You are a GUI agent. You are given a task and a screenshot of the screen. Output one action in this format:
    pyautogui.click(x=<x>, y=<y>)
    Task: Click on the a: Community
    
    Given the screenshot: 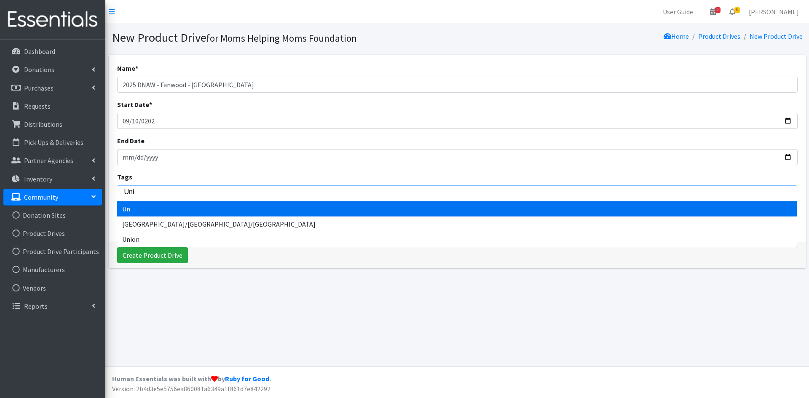 What is the action you would take?
    pyautogui.click(x=53, y=197)
    